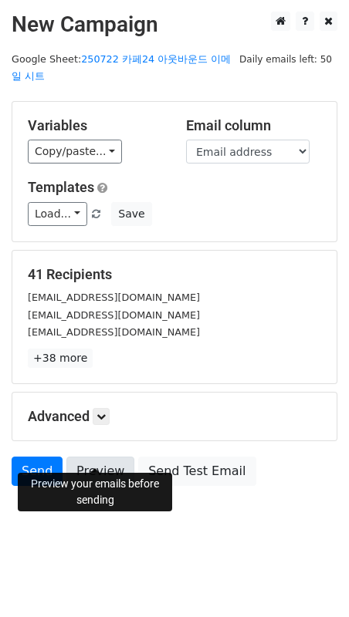  I want to click on a: Preview, so click(100, 472).